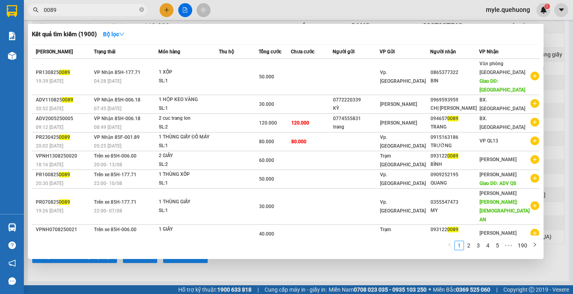 Image resolution: width=573 pixels, height=294 pixels. I want to click on button: right, so click(535, 246).